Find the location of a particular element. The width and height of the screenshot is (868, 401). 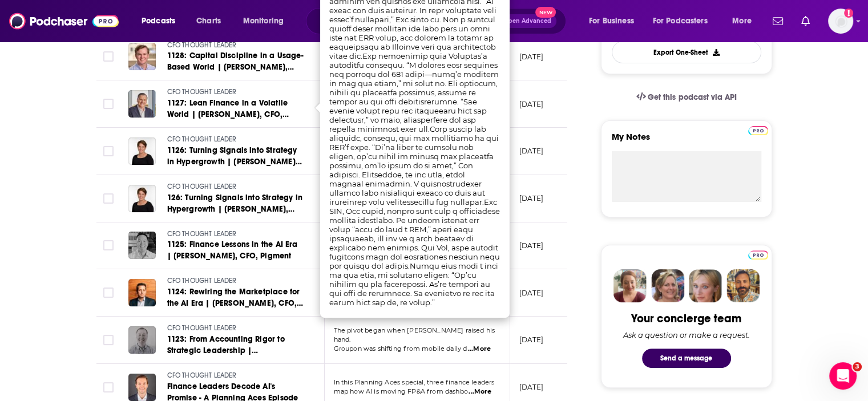

span: In this Planning Aces special, three finance leaders is located at coordinates (414, 382).